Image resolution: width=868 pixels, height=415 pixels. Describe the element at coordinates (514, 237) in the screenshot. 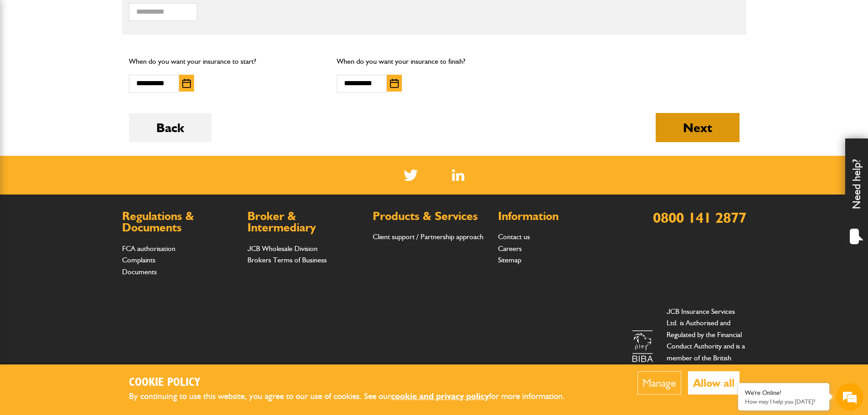

I see `a: Contact us` at that location.